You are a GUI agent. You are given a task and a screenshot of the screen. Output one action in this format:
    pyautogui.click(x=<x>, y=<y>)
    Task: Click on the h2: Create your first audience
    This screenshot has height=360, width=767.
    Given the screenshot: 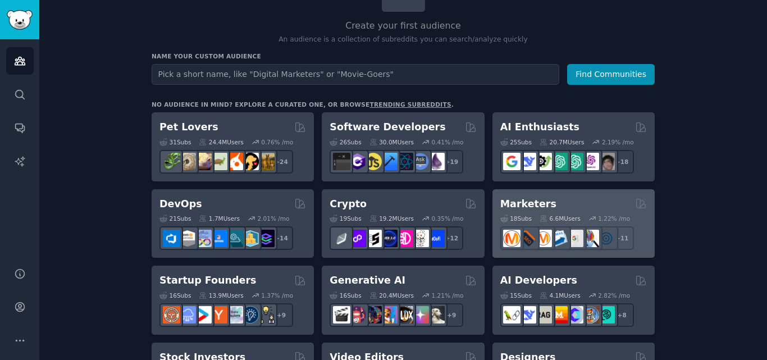 What is the action you would take?
    pyautogui.click(x=403, y=26)
    